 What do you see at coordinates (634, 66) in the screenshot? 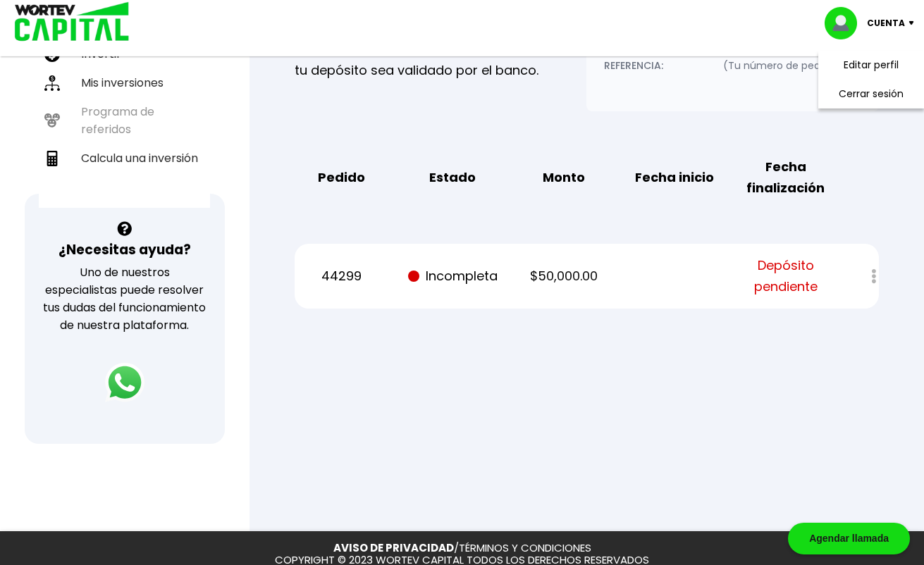
I see `p: REFERENCIA:` at bounding box center [634, 66].